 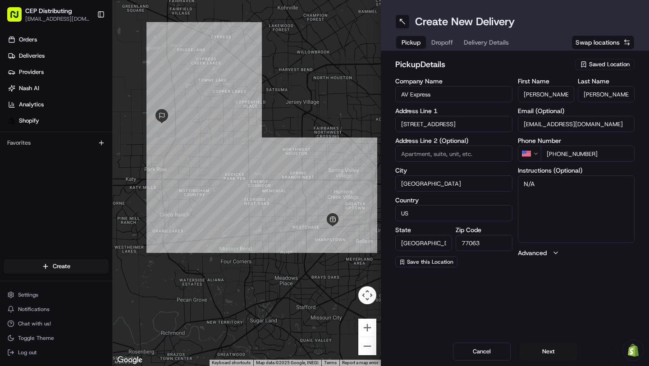 What do you see at coordinates (130, 360) in the screenshot?
I see `img: Google` at bounding box center [130, 360].